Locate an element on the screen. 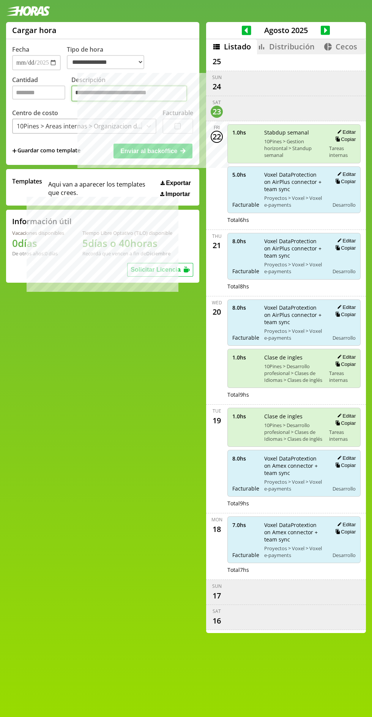  label: Cantidad is located at coordinates (42, 89).